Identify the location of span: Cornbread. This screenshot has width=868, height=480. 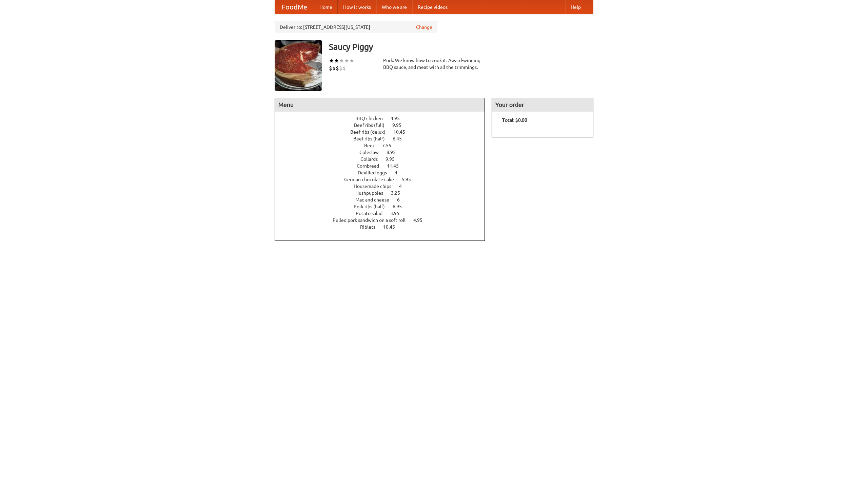
(371, 166).